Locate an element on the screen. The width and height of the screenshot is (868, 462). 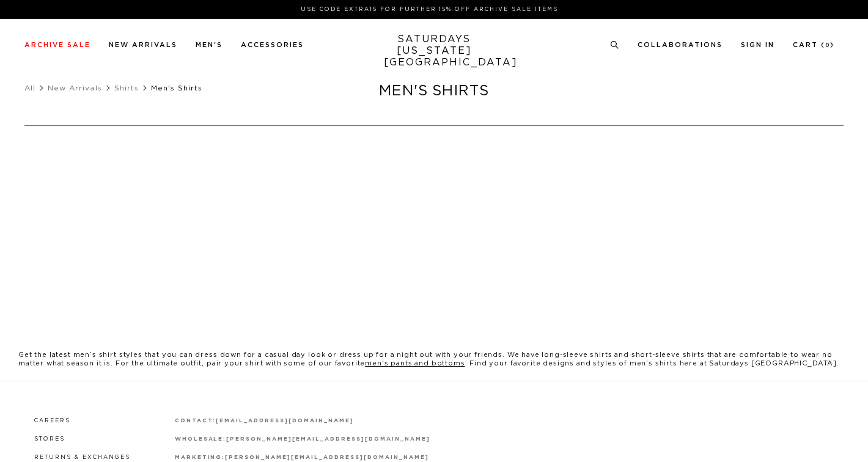
a: Collaborations is located at coordinates (680, 44).